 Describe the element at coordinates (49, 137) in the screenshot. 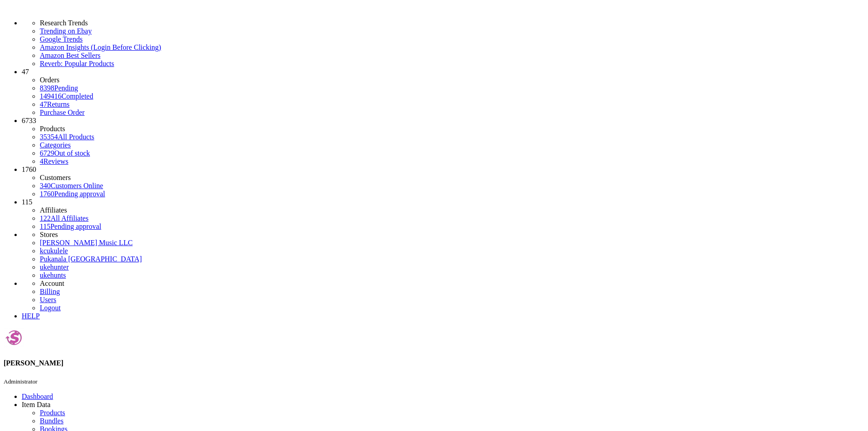

I see `span: 35354` at that location.